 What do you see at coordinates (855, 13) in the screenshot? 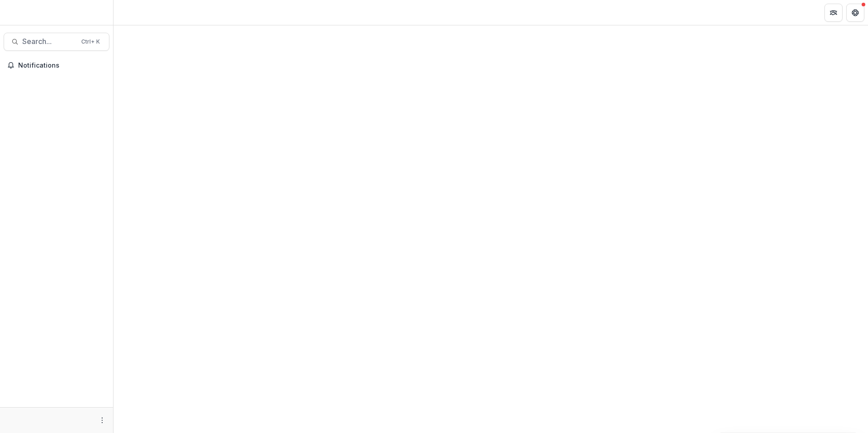
I see `button: Get Help` at bounding box center [855, 13].